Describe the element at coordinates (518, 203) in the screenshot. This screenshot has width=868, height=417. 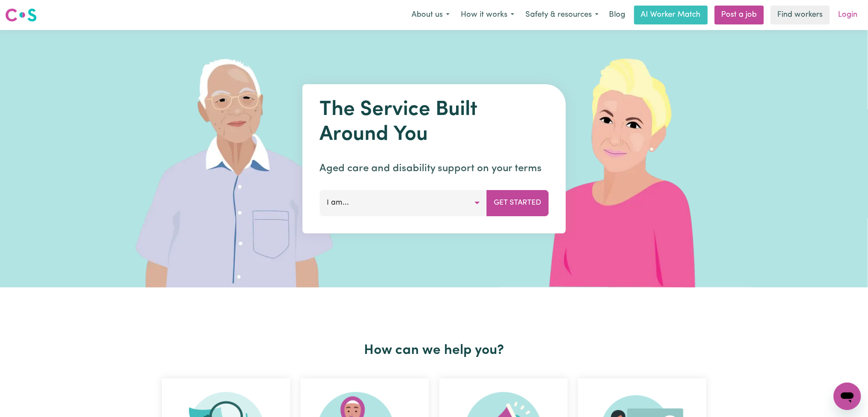
I see `button: Get Started` at that location.